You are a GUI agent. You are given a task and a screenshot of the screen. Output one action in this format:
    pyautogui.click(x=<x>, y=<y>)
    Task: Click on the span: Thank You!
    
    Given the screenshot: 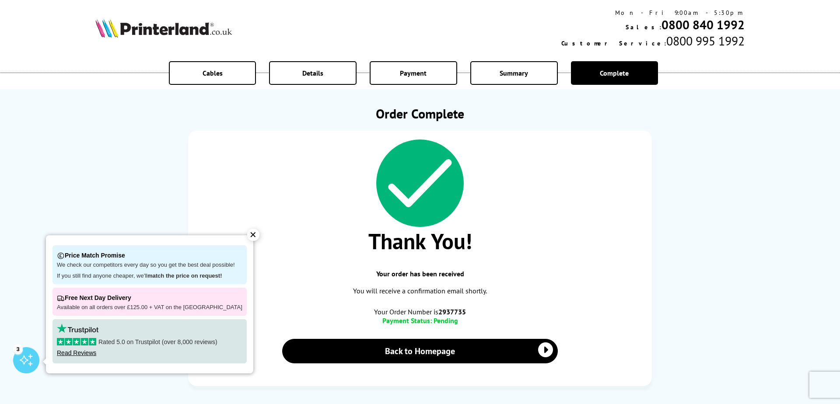 What is the action you would take?
    pyautogui.click(x=420, y=241)
    